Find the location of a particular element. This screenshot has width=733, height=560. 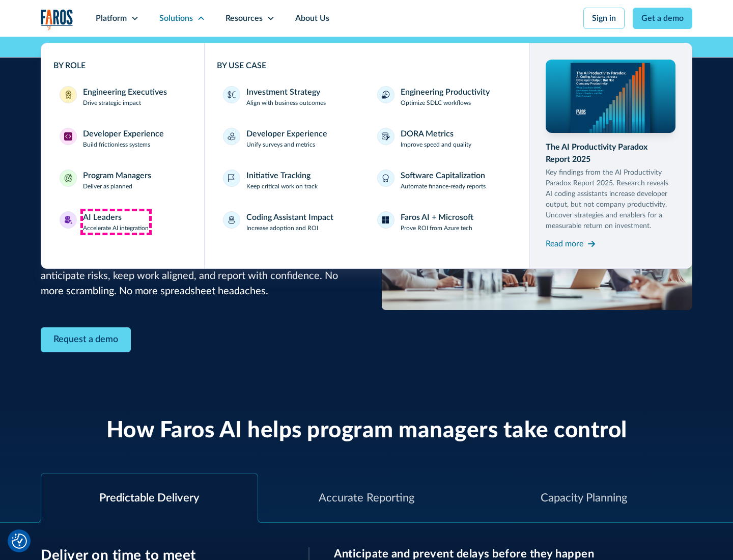

img: AI Leaders is located at coordinates (68, 220).